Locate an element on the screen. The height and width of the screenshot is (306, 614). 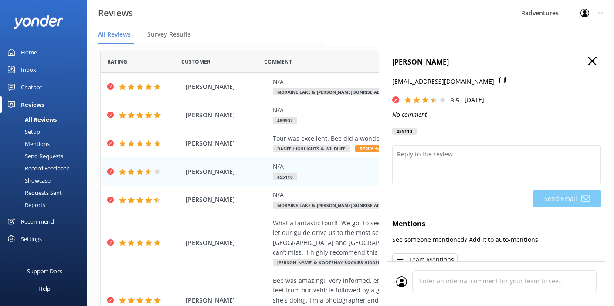
img: yonder-white-logo.png is located at coordinates (38, 22).